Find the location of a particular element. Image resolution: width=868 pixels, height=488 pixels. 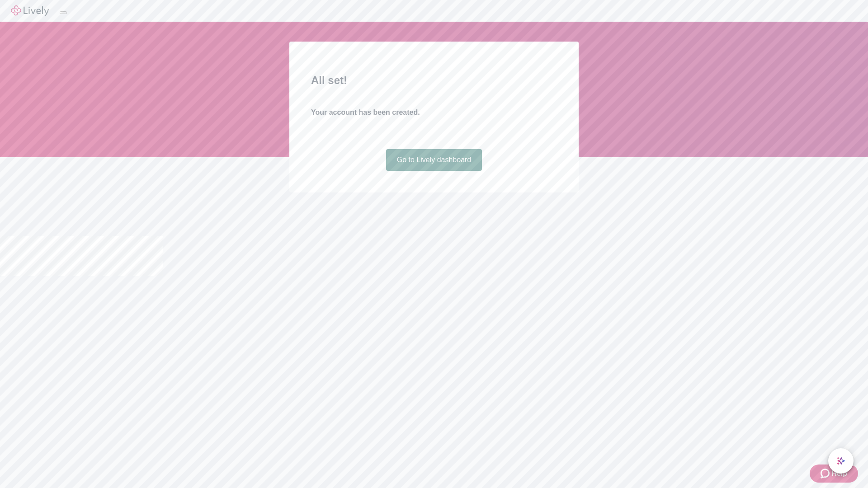

button: Zendesk support iconHelp is located at coordinates (833, 474).